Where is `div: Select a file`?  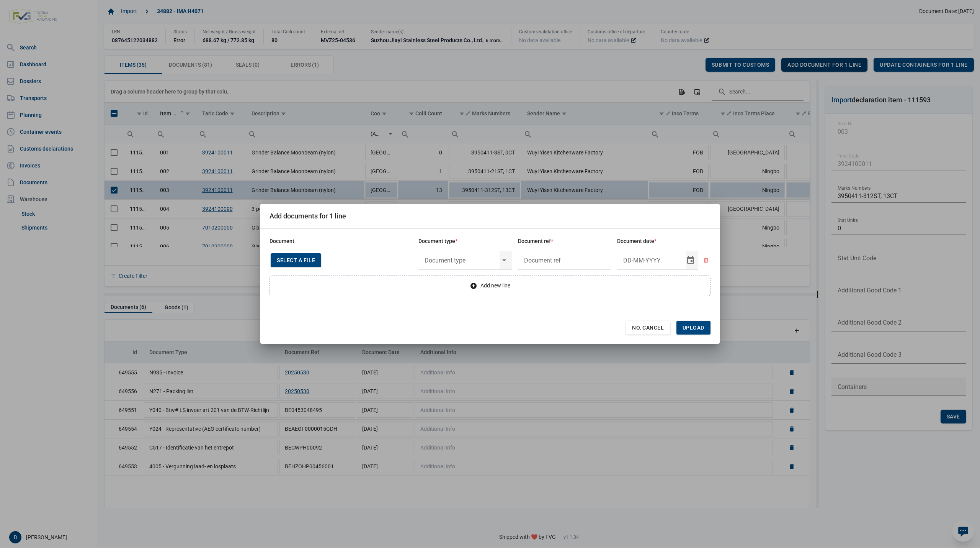 div: Select a file is located at coordinates (296, 260).